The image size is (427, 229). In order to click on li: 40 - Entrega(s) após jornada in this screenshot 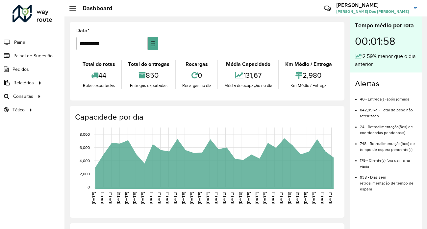, I will do `click(388, 96)`.